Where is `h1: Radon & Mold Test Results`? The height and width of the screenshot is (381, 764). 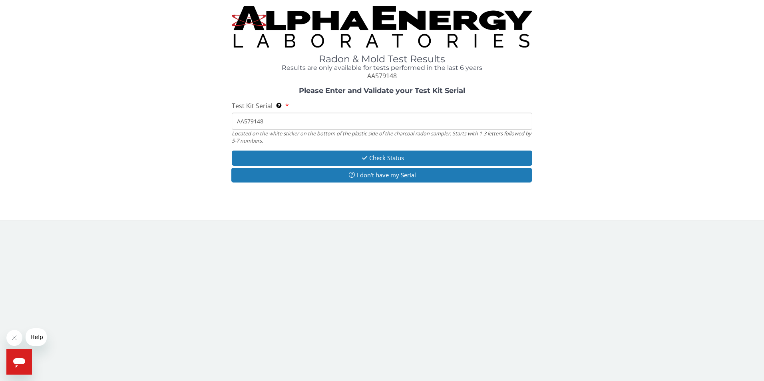
h1: Radon & Mold Test Results is located at coordinates (382, 59).